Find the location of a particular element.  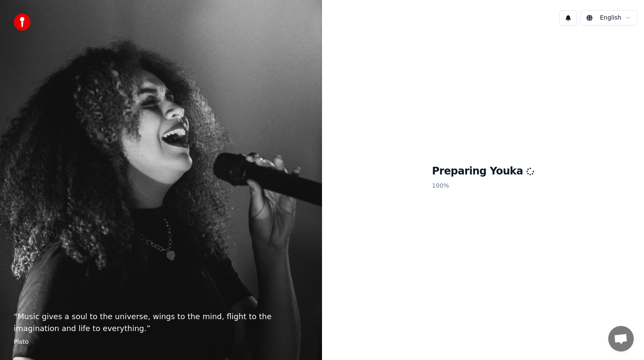

h1: Preparing Youka is located at coordinates (483, 172).